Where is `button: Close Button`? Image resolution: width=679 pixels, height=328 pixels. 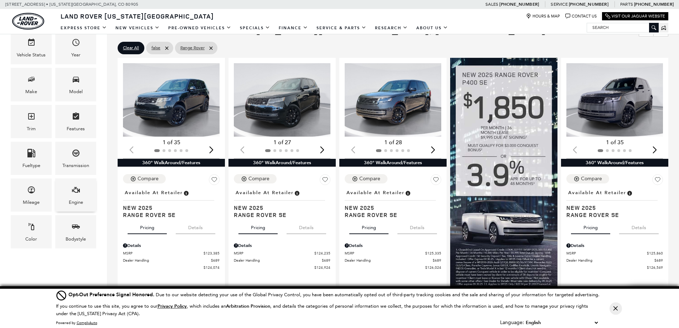 button: Close Button is located at coordinates (616, 308).